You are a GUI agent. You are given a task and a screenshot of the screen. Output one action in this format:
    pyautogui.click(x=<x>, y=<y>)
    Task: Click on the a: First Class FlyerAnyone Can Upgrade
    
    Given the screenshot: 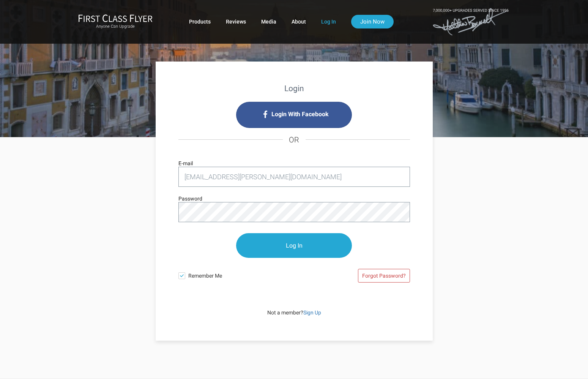 What is the action you would take?
    pyautogui.click(x=115, y=22)
    